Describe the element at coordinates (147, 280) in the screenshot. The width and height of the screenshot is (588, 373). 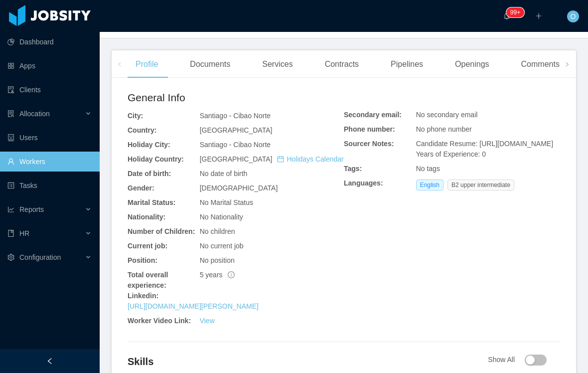
I see `b: Total overall experience:` at that location.